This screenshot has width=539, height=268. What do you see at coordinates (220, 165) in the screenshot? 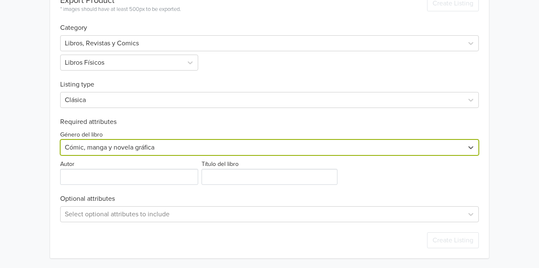
I see `label: Título del libro` at bounding box center [220, 165].